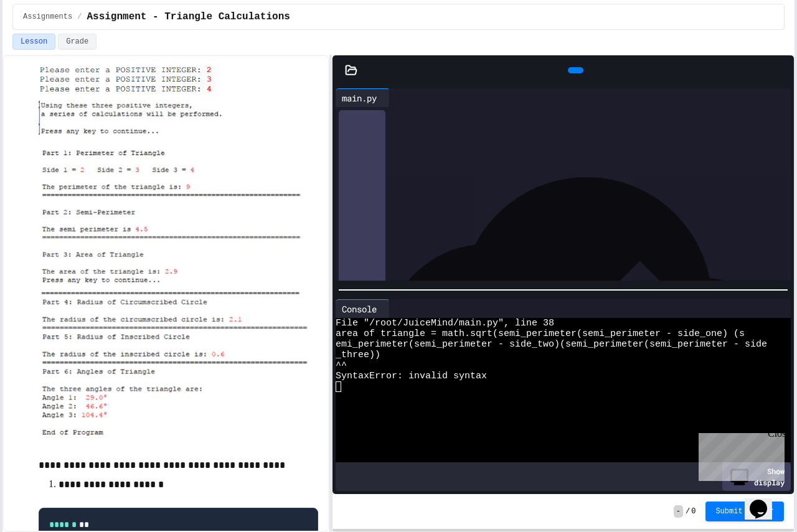 The width and height of the screenshot is (797, 532). I want to click on span: SyntaxError: invalid syntax, so click(411, 376).